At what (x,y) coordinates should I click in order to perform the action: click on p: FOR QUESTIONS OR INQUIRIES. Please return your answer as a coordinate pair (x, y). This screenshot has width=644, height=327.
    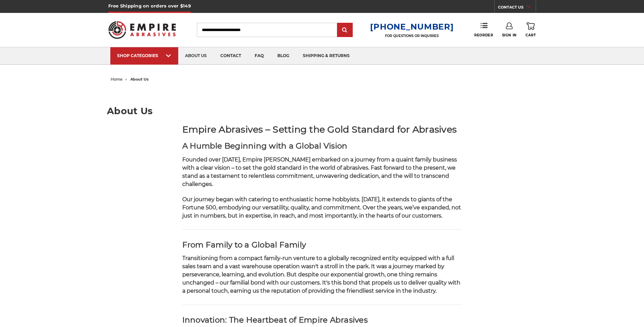
    Looking at the image, I should click on (412, 36).